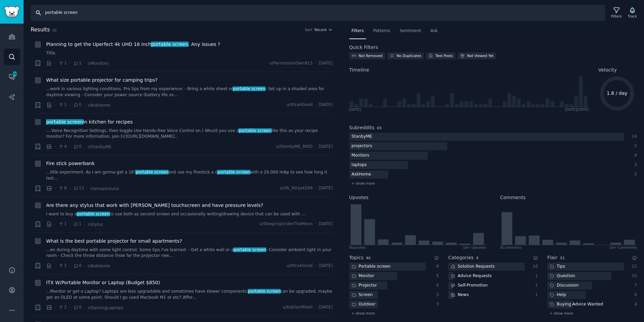  Describe the element at coordinates (323, 30) in the screenshot. I see `button: Recent` at that location.